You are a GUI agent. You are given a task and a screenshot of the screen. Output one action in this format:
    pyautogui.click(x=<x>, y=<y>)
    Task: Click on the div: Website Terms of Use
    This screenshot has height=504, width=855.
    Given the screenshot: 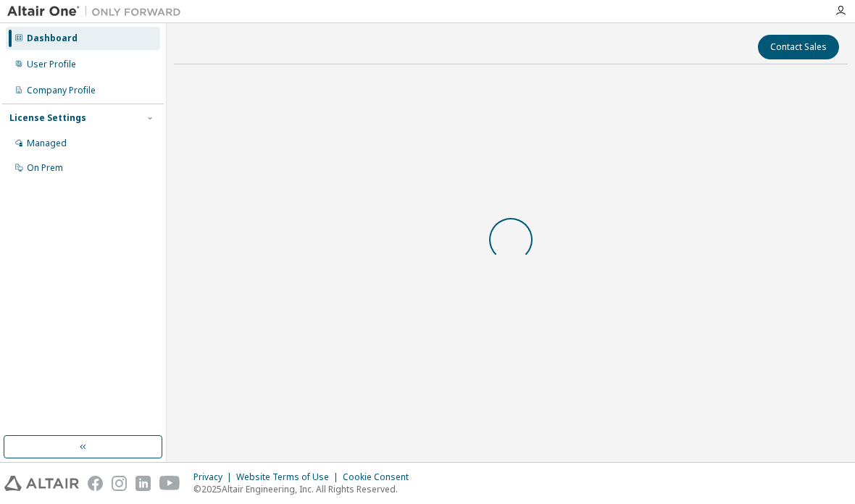 What is the action you would take?
    pyautogui.click(x=289, y=477)
    